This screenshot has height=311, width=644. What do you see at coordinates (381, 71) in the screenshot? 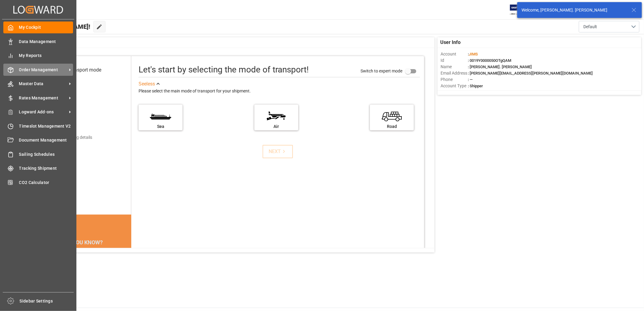
I see `span: Switch to expert mode` at bounding box center [381, 71].